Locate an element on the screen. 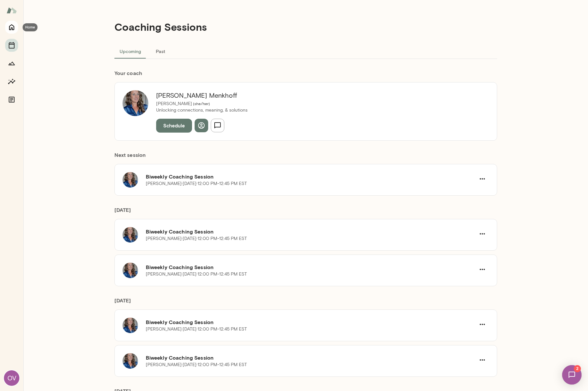 This screenshot has width=588, height=391. img: Nicole Menkhoff is located at coordinates (135, 103).